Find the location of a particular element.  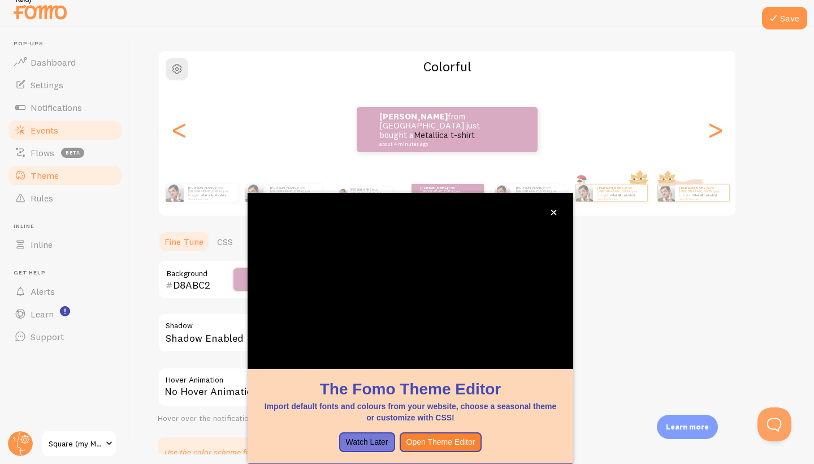

div: Next slide is located at coordinates (715, 130).